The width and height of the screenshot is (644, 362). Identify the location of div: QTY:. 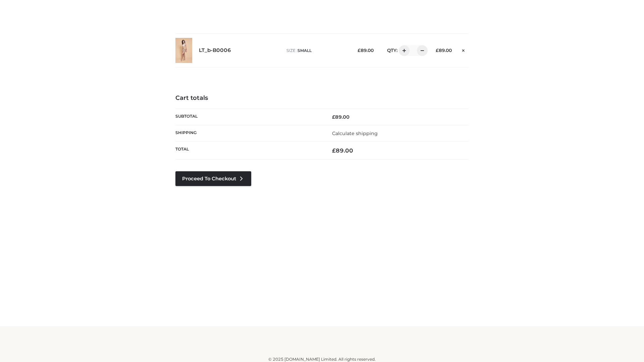
(403, 51).